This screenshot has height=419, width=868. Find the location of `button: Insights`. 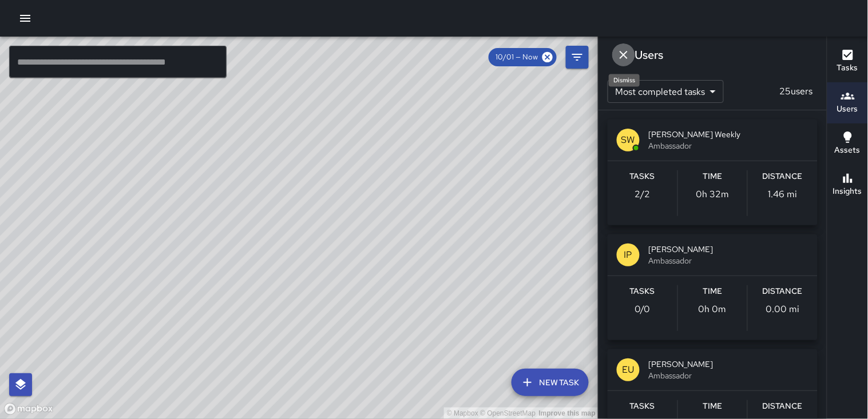

button: Insights is located at coordinates (847, 185).